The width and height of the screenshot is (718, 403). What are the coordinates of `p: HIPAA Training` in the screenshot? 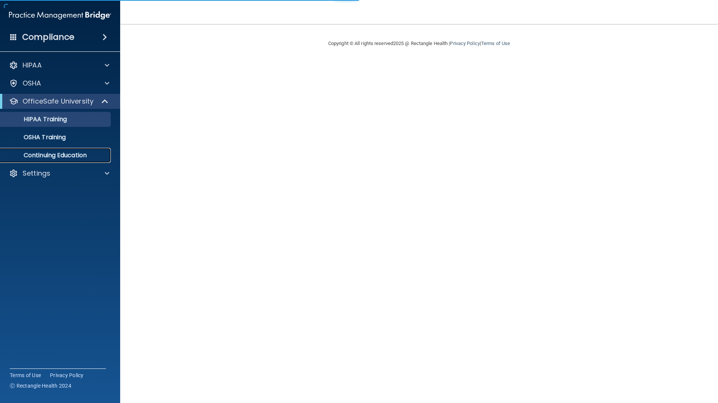 It's located at (36, 119).